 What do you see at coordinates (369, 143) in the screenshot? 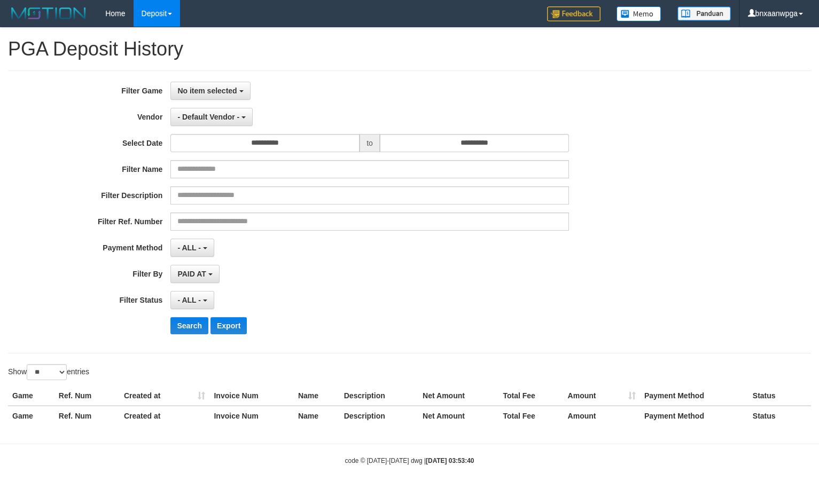
I see `span: to` at bounding box center [369, 143].